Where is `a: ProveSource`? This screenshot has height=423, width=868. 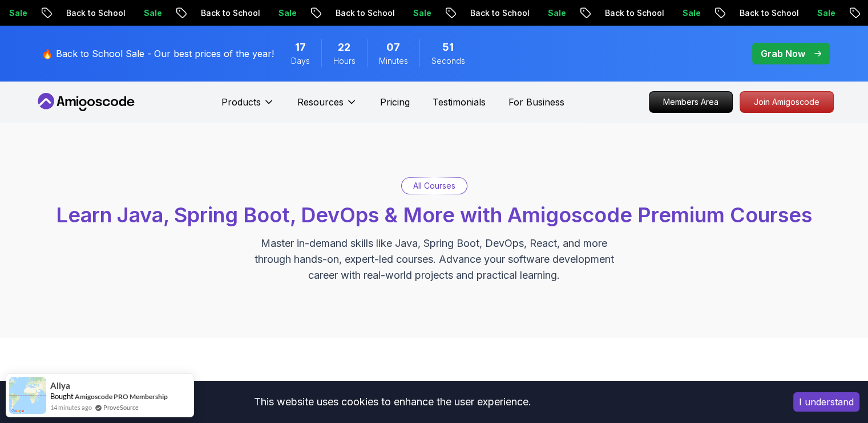 a: ProveSource is located at coordinates (121, 407).